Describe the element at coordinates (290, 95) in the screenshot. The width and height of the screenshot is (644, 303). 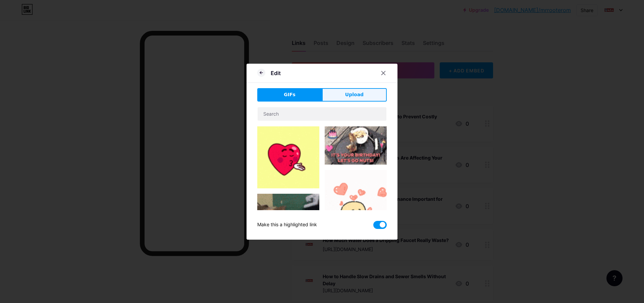
I see `span: GIFs` at that location.